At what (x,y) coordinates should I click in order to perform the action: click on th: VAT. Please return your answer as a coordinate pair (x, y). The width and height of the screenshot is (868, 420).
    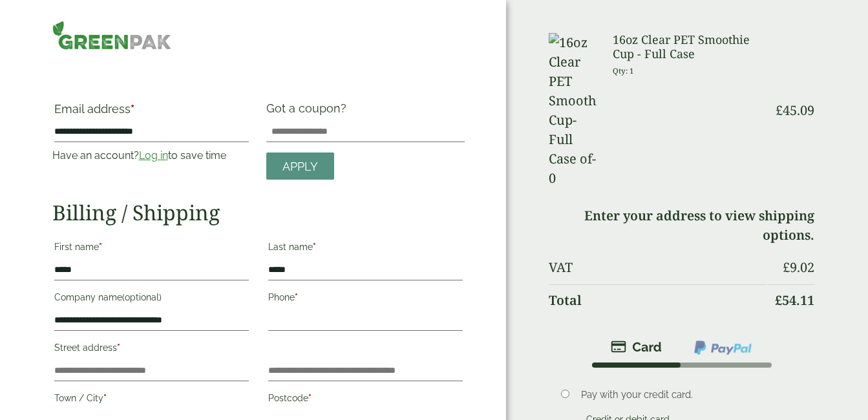
    Looking at the image, I should click on (657, 268).